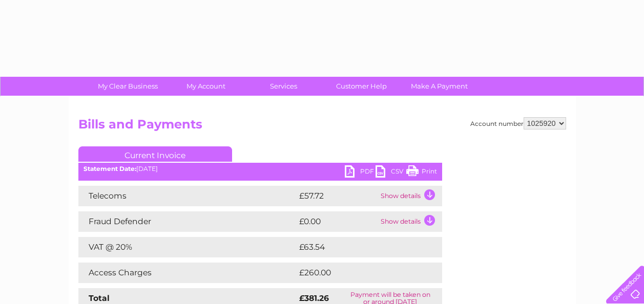 The width and height of the screenshot is (644, 304). Describe the element at coordinates (127, 86) in the screenshot. I see `a: My Clear Business` at that location.